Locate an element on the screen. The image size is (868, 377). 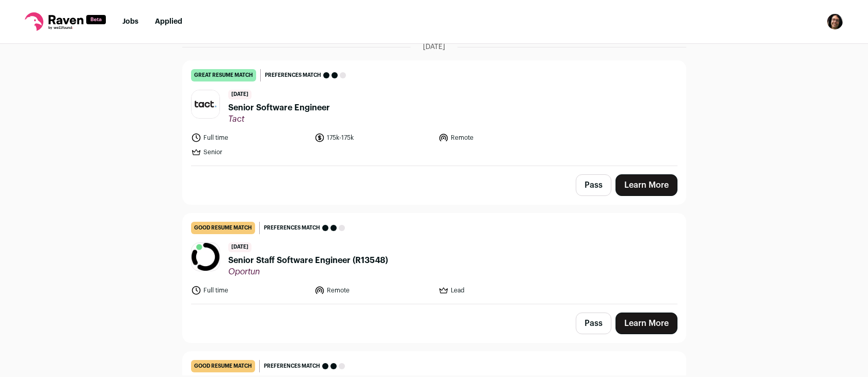
span: Senior Software Engineer is located at coordinates (279, 108).